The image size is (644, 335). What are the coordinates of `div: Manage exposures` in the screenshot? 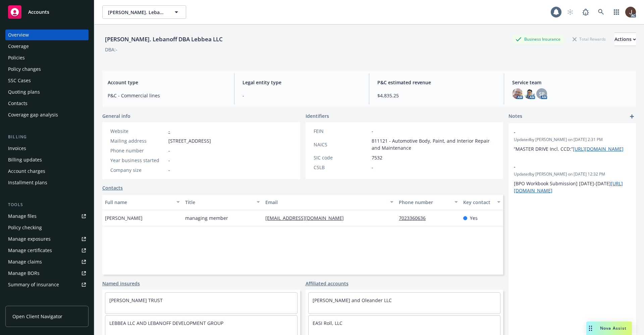 It's located at (29, 239).